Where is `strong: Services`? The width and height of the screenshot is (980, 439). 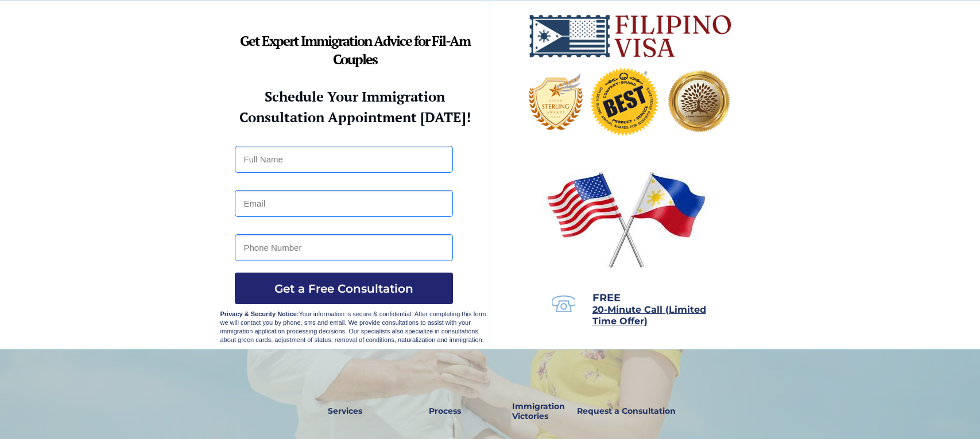 strong: Services is located at coordinates (345, 411).